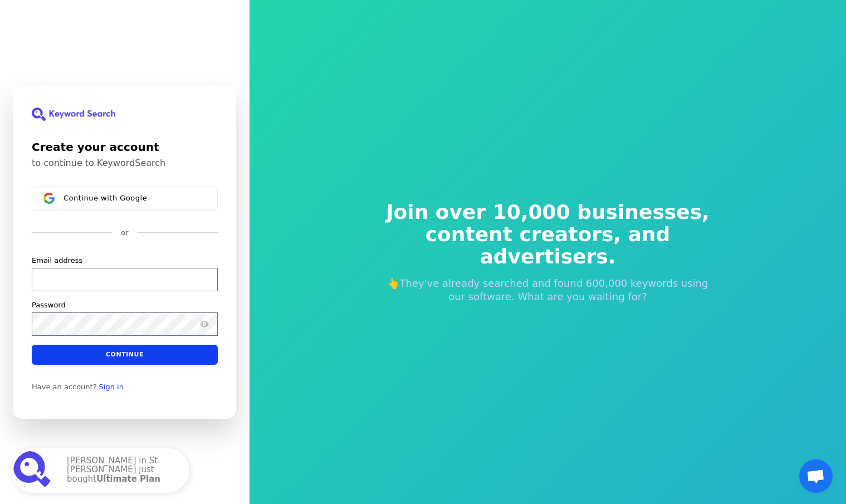 Image resolution: width=846 pixels, height=504 pixels. What do you see at coordinates (816, 476) in the screenshot?
I see `a: Mở cuộc trò chuyện` at bounding box center [816, 476].